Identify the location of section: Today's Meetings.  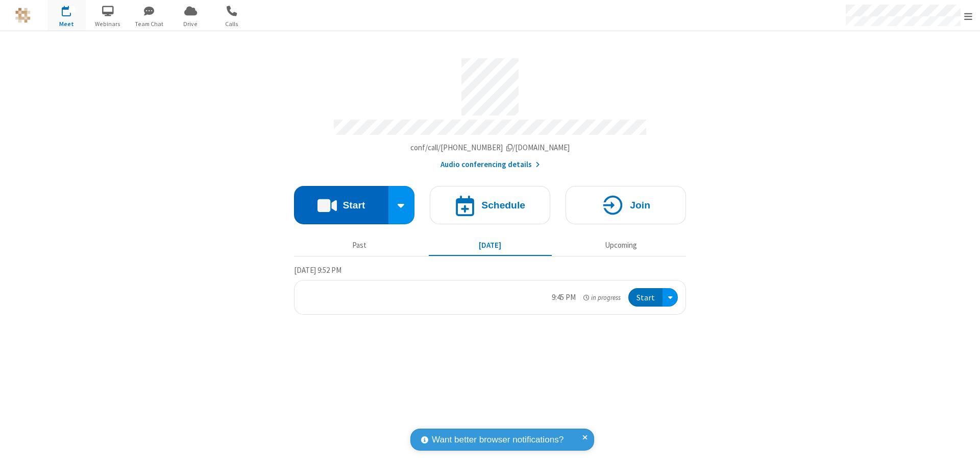
(490, 290).